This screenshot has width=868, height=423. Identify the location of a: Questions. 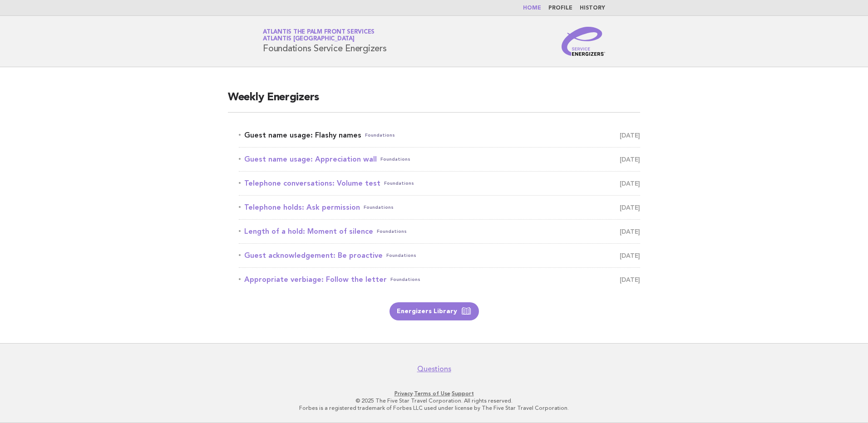
(434, 369).